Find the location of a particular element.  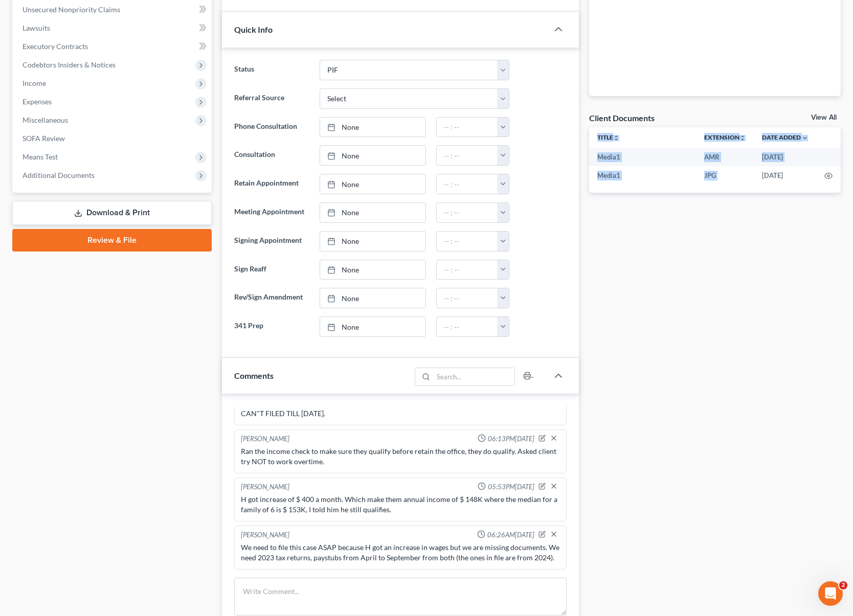

label: Rev/Sign Amendment is located at coordinates (271, 299).